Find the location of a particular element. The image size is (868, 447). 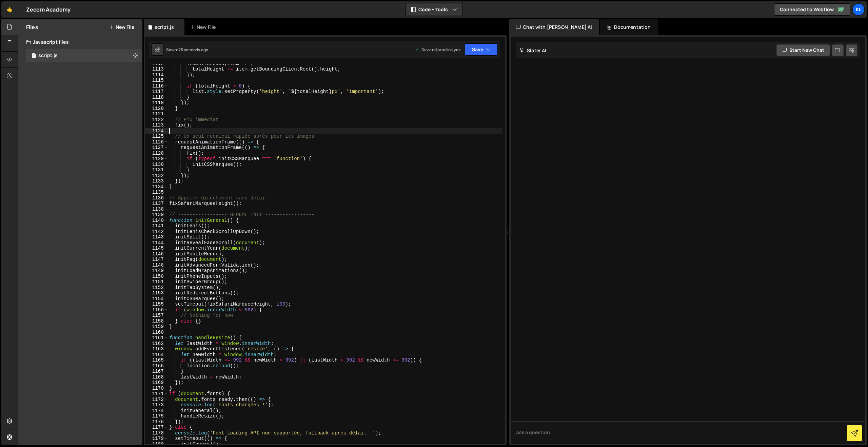

div: 1158 is located at coordinates (157, 321).